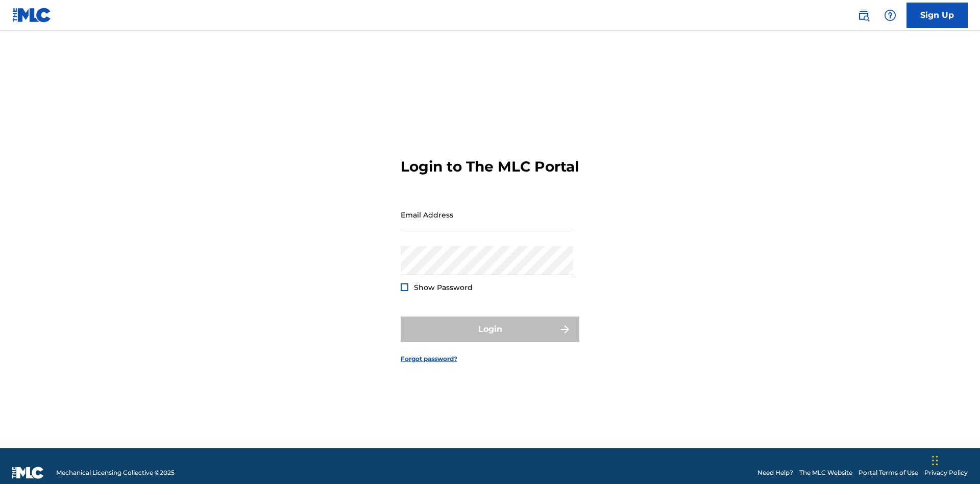 The width and height of the screenshot is (980, 484). I want to click on span: Show Password, so click(443, 287).